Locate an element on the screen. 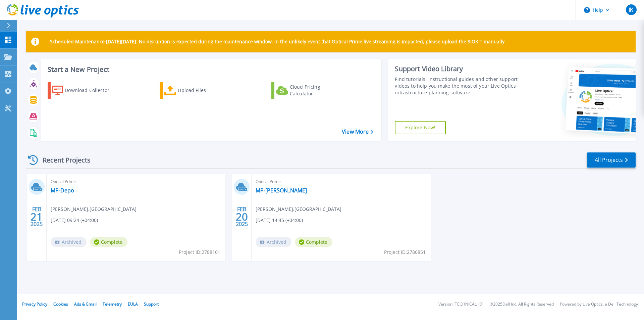  a: Cookies is located at coordinates (61, 304).